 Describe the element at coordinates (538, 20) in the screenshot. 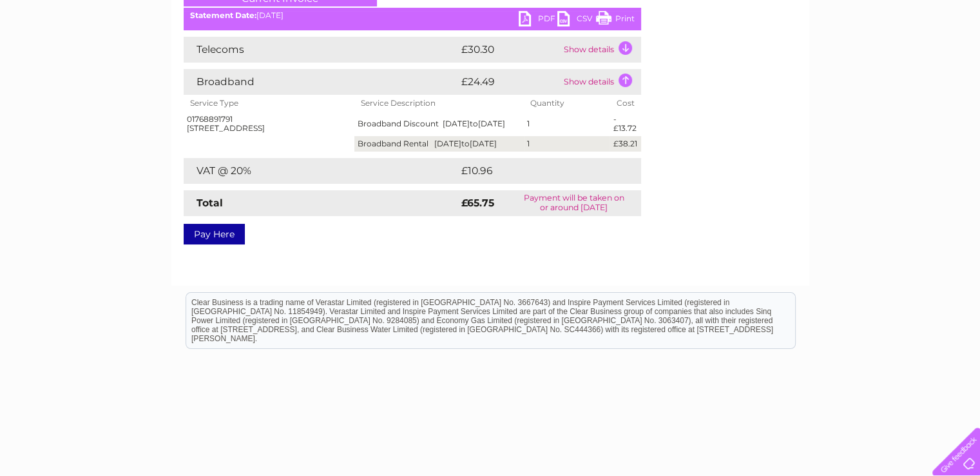

I see `a: PDF` at that location.